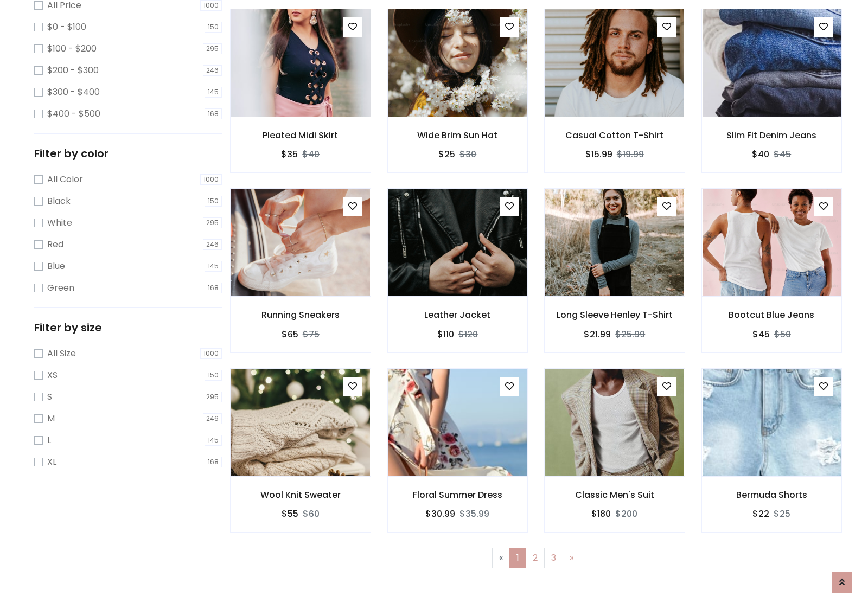  What do you see at coordinates (74, 114) in the screenshot?
I see `label: $400 - $500` at bounding box center [74, 114].